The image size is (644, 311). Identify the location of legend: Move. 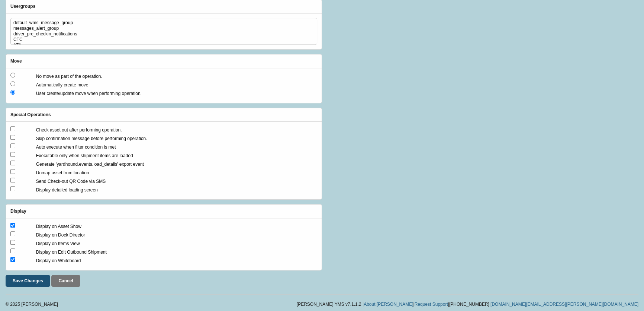
(16, 61).